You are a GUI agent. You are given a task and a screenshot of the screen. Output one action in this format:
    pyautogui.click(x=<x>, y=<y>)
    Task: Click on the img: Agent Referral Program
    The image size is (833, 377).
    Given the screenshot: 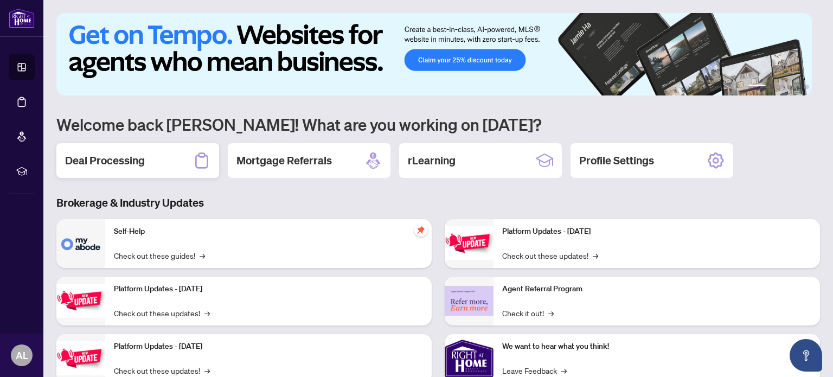 What is the action you would take?
    pyautogui.click(x=469, y=301)
    